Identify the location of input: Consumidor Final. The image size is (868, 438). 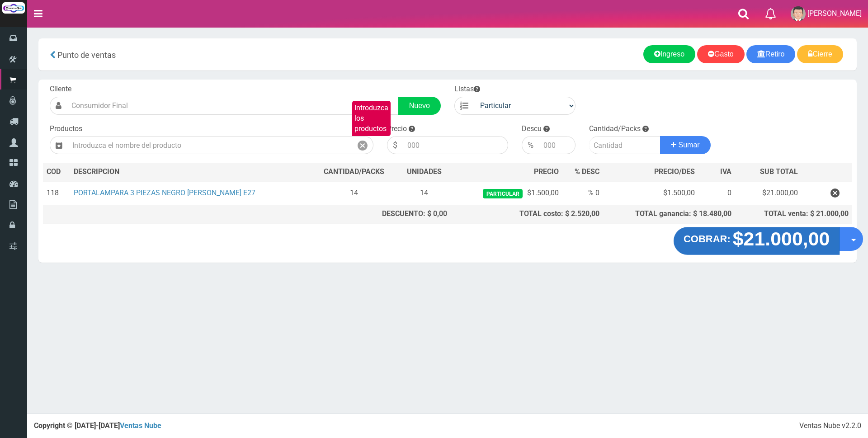
(233, 105).